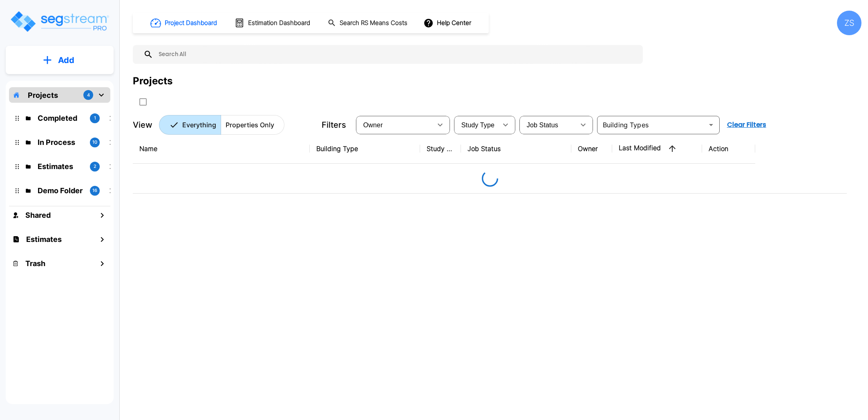  Describe the element at coordinates (143, 125) in the screenshot. I see `p: View` at that location.